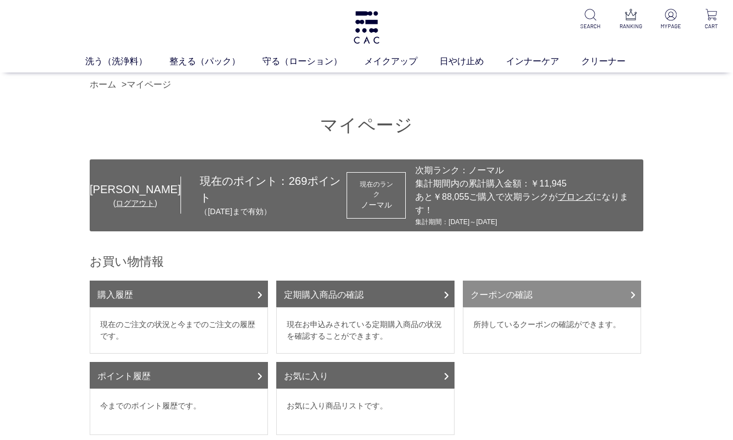  I want to click on a: CART, so click(711, 19).